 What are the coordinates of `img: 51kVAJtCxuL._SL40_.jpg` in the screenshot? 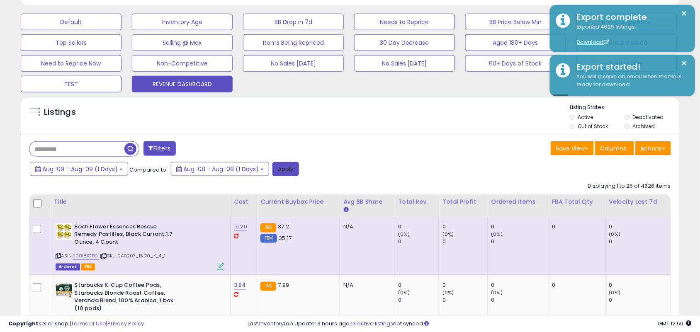 It's located at (64, 290).